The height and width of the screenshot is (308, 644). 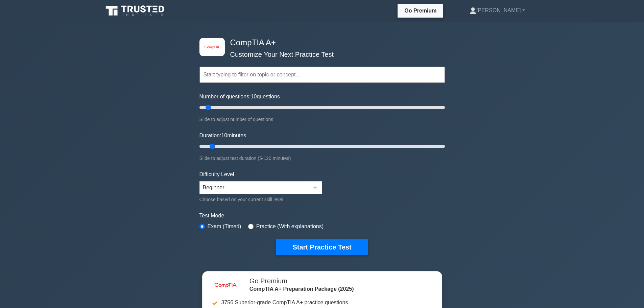 What do you see at coordinates (261, 199) in the screenshot?
I see `div: Choose based on your current skill level` at bounding box center [261, 199].